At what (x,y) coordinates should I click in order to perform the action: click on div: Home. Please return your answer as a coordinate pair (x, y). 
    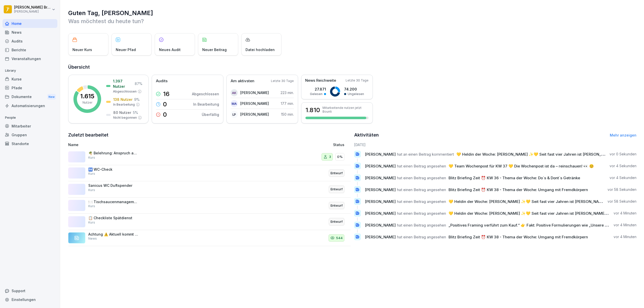
    Looking at the image, I should click on (30, 23).